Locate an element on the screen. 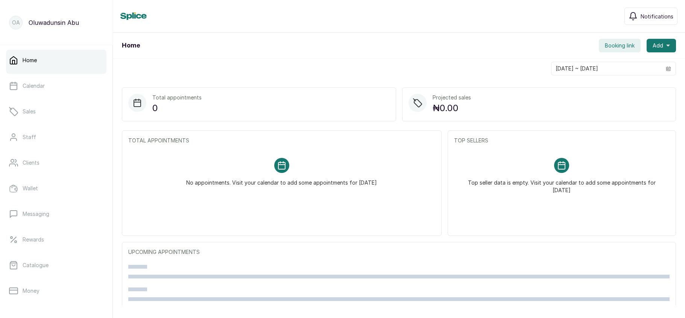  p: Money is located at coordinates (31, 290).